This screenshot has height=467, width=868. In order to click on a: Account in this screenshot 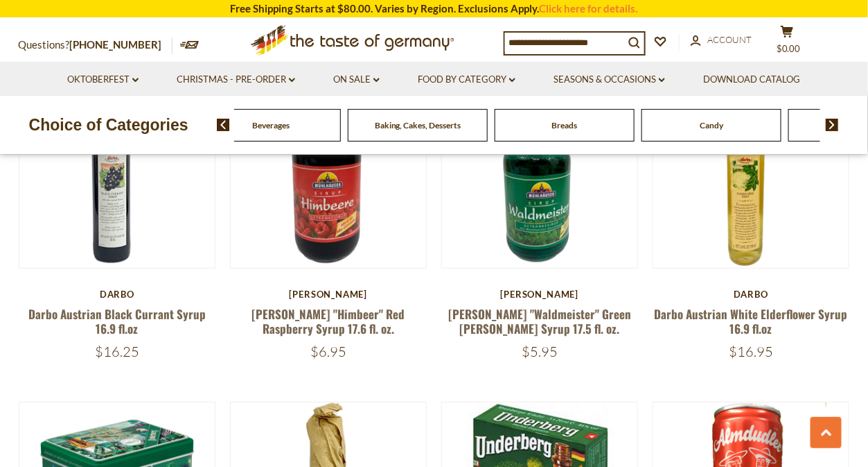, I will do `click(721, 40)`.